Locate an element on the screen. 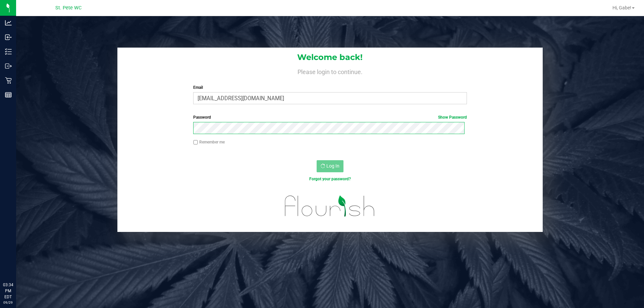 The image size is (644, 308). span: St. Pete WC is located at coordinates (69, 8).